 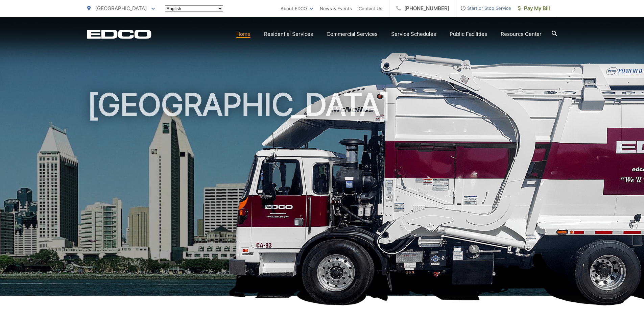 I want to click on select: Select a language, so click(x=194, y=9).